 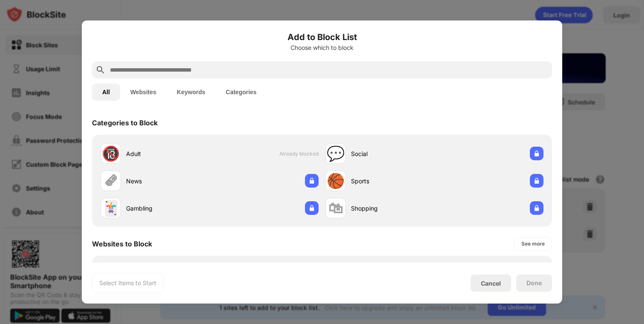 What do you see at coordinates (100, 70) in the screenshot?
I see `img: search.svg` at bounding box center [100, 70].